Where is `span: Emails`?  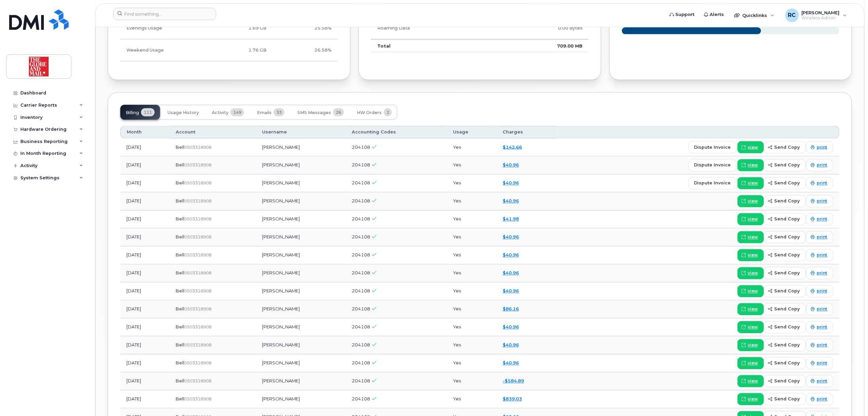 span: Emails is located at coordinates (264, 113).